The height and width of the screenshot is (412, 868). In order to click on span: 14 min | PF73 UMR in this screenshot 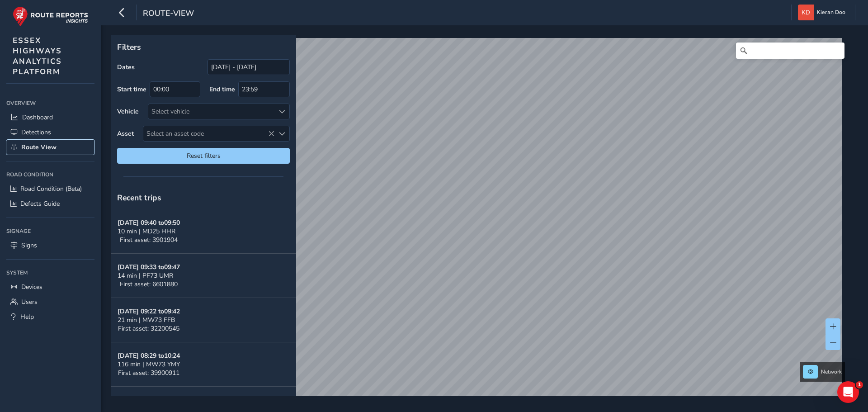, I will do `click(145, 276)`.